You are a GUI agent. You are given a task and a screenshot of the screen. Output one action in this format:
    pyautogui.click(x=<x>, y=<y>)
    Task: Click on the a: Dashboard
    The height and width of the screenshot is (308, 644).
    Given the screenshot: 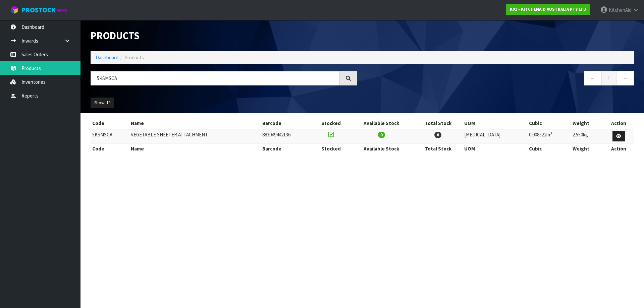 What is the action you would take?
    pyautogui.click(x=107, y=57)
    